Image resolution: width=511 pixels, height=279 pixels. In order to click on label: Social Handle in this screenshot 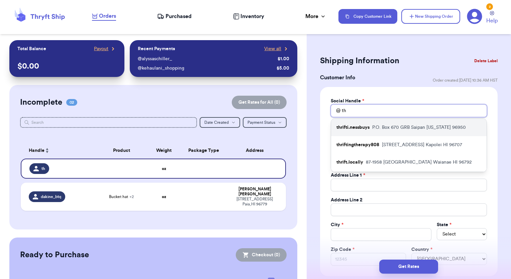, I will do `click(347, 101)`.